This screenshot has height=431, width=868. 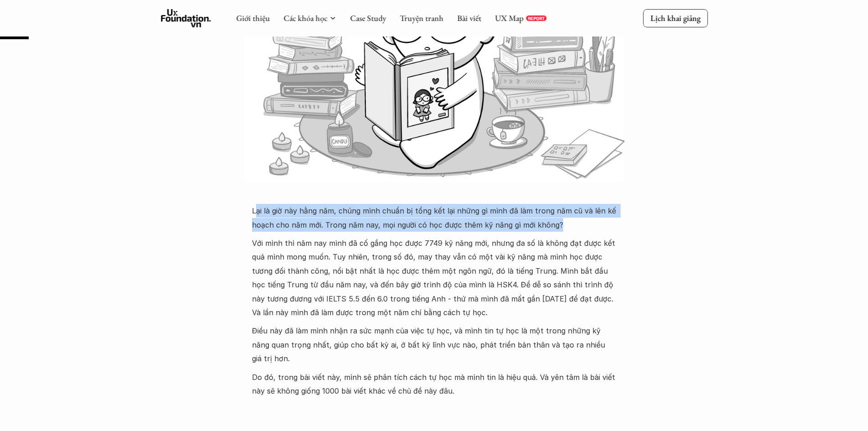 What do you see at coordinates (468, 18) in the screenshot?
I see `a: Bài viết` at bounding box center [468, 18].